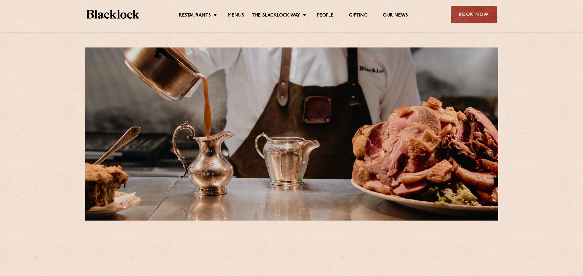  What do you see at coordinates (395, 16) in the screenshot?
I see `a: Our News` at bounding box center [395, 16].